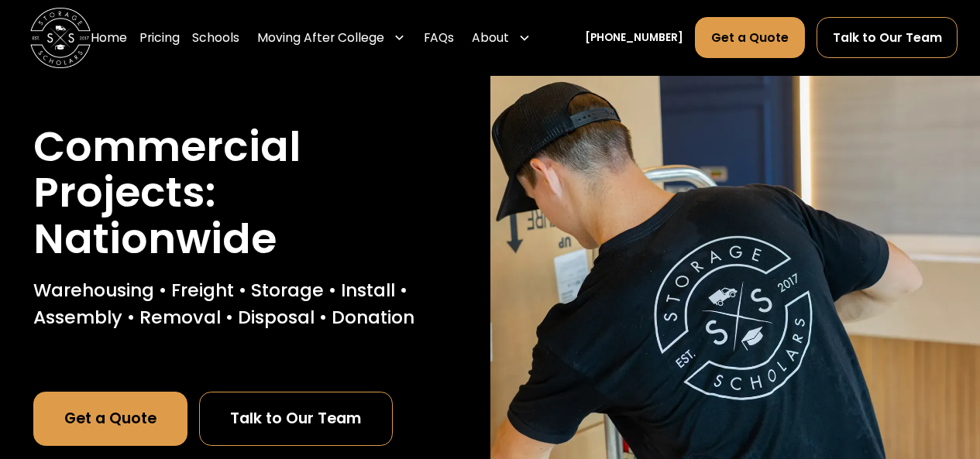 The height and width of the screenshot is (459, 980). What do you see at coordinates (109, 38) in the screenshot?
I see `a: Home` at bounding box center [109, 38].